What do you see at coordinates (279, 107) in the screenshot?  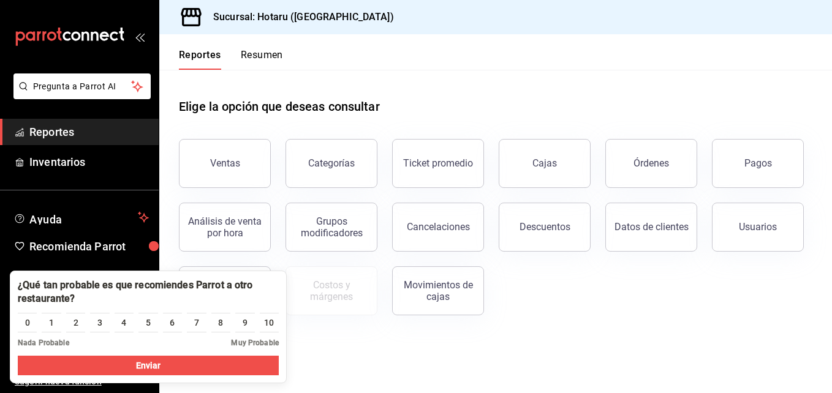 I see `h1: Elige la opción que deseas consultar` at bounding box center [279, 107].